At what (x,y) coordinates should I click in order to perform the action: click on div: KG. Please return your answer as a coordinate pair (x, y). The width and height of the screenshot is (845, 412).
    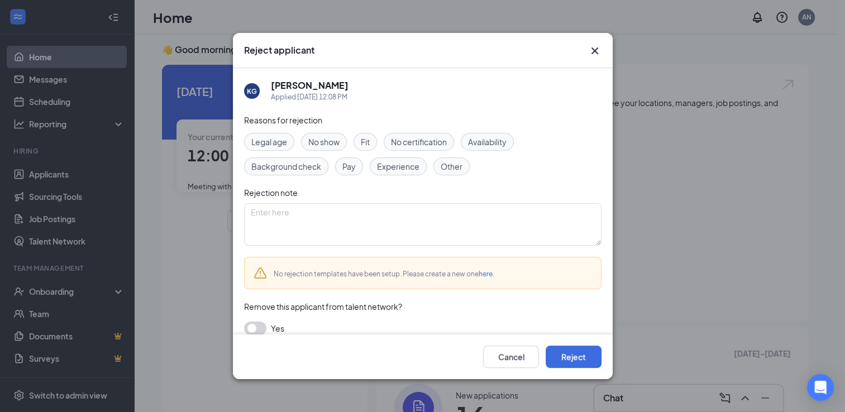
    Looking at the image, I should click on (252, 91).